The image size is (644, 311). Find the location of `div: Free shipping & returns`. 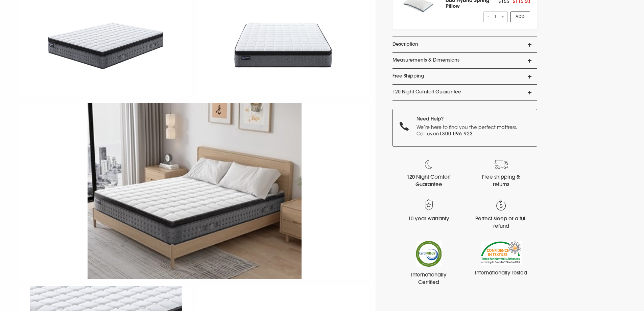

div: Free shipping & returns is located at coordinates (501, 181).